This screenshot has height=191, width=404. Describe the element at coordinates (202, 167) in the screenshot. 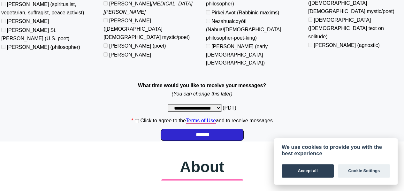

I see `span: About` at that location.